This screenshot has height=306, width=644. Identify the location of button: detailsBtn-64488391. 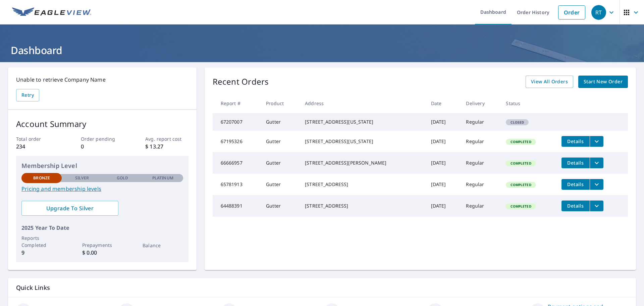
(576, 206).